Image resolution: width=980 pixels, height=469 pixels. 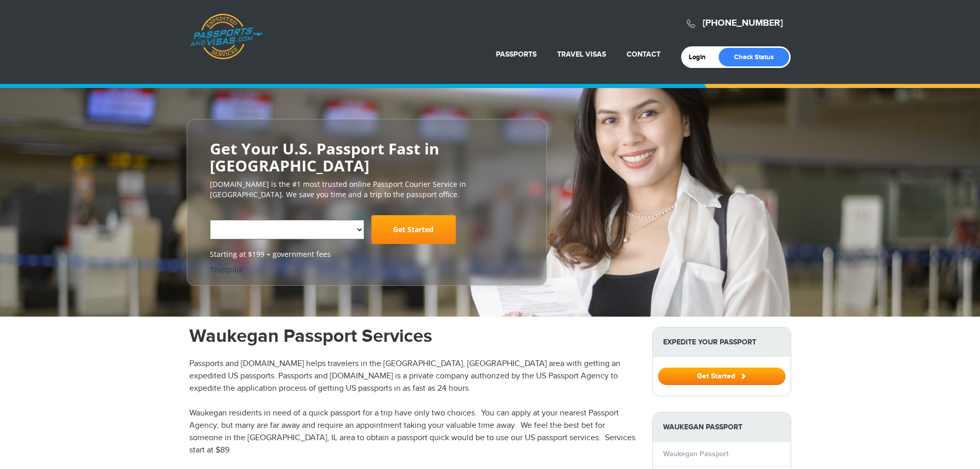 I want to click on a: Waukegan Passport, so click(x=696, y=453).